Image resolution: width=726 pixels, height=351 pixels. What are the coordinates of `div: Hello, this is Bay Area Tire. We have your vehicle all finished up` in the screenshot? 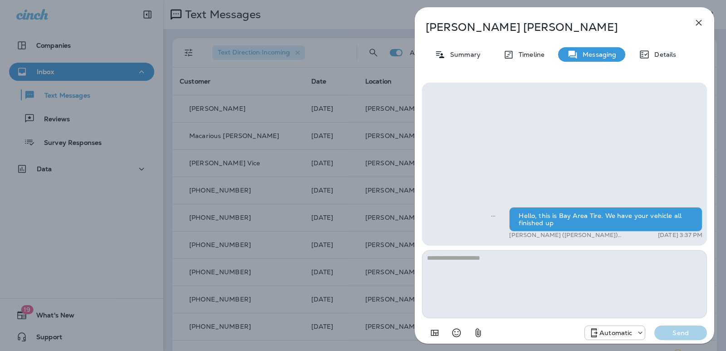 It's located at (606, 219).